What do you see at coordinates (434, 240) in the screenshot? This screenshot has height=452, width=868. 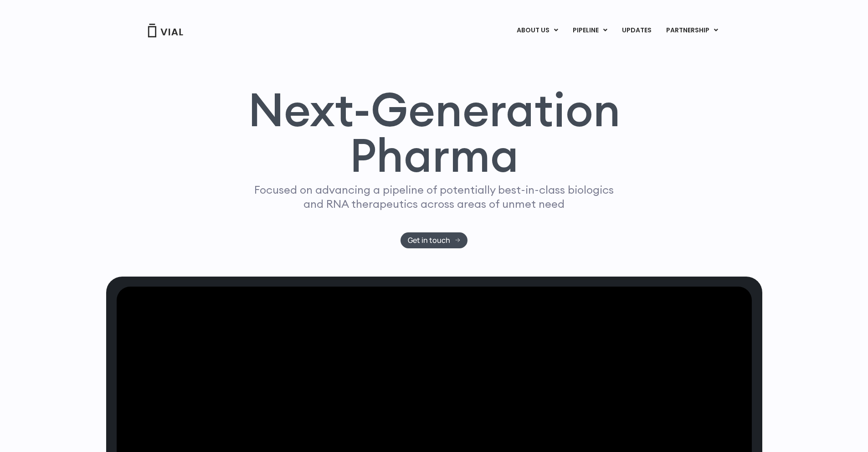 I see `a: Get in touch` at bounding box center [434, 240].